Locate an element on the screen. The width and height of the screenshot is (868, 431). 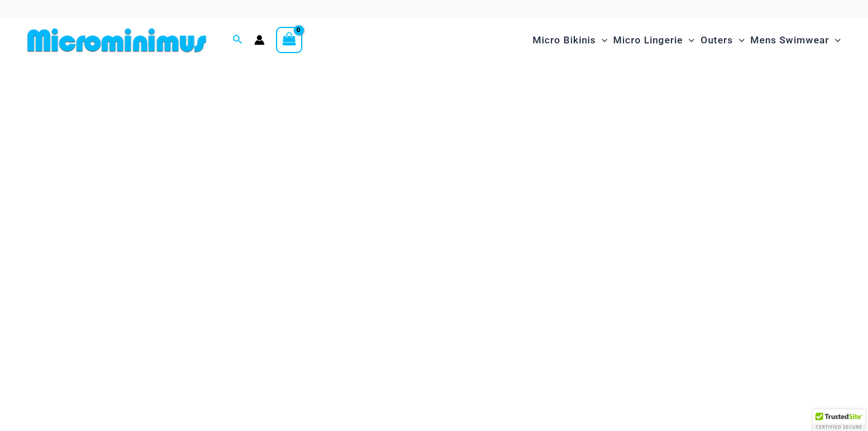
a: View Shopping Cart, empty is located at coordinates (289, 40).